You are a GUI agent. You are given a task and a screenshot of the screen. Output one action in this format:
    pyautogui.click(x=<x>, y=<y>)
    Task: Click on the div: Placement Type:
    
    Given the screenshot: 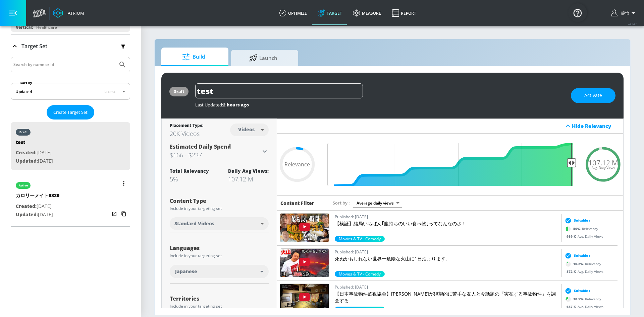 What is the action you would take?
    pyautogui.click(x=186, y=126)
    